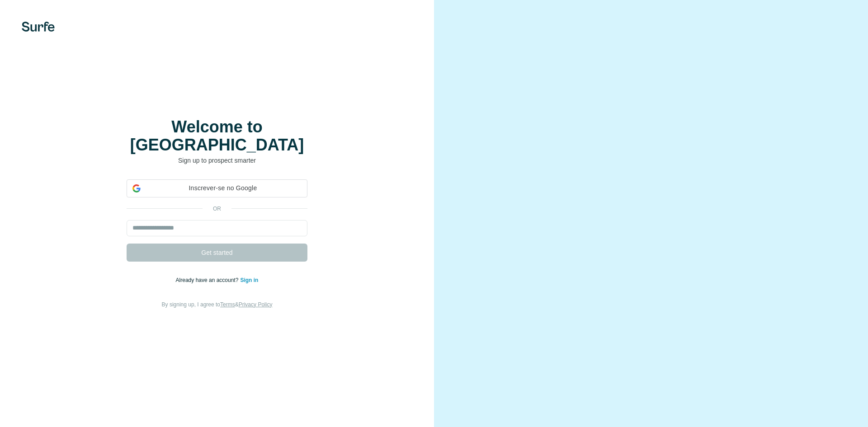 The height and width of the screenshot is (427, 868). Describe the element at coordinates (249, 280) in the screenshot. I see `a: Sign in` at that location.